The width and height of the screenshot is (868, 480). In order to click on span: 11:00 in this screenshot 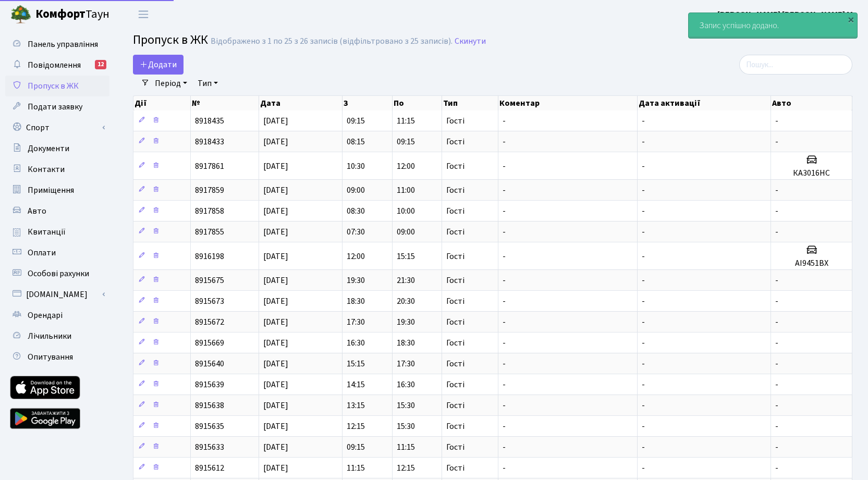, I will do `click(406, 190)`.